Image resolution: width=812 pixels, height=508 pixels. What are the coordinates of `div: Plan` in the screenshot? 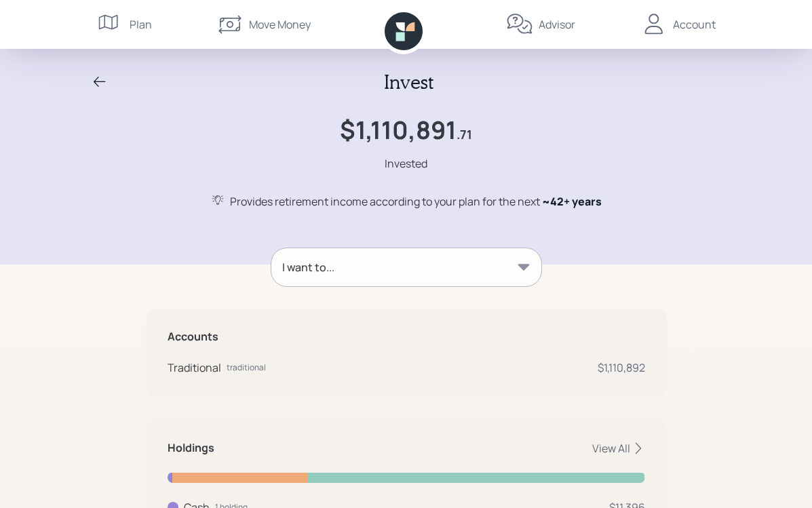 It's located at (140, 24).